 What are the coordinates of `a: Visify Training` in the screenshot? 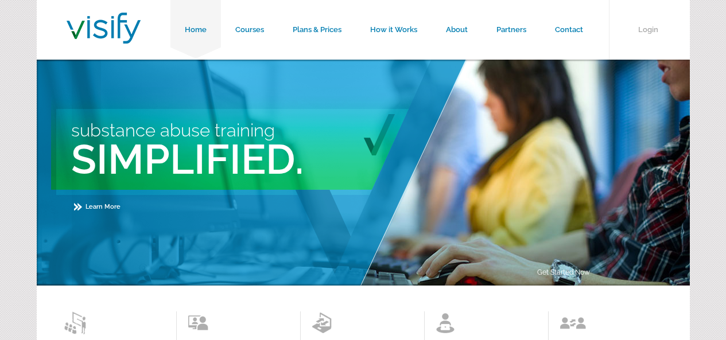 It's located at (103, 38).